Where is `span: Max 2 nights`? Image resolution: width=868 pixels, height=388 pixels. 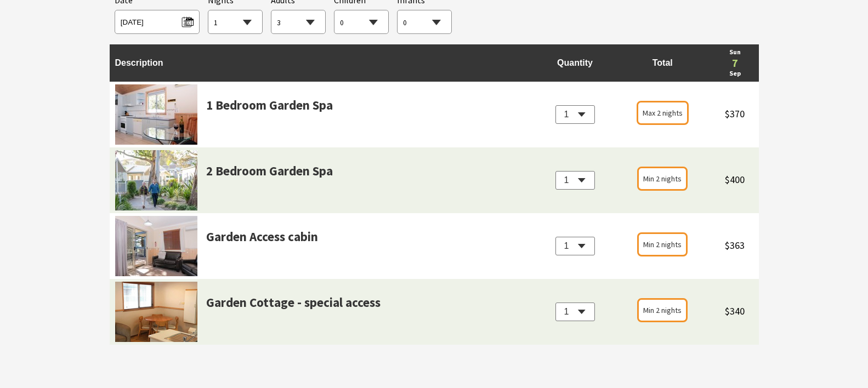 span: Max 2 nights is located at coordinates (662, 113).